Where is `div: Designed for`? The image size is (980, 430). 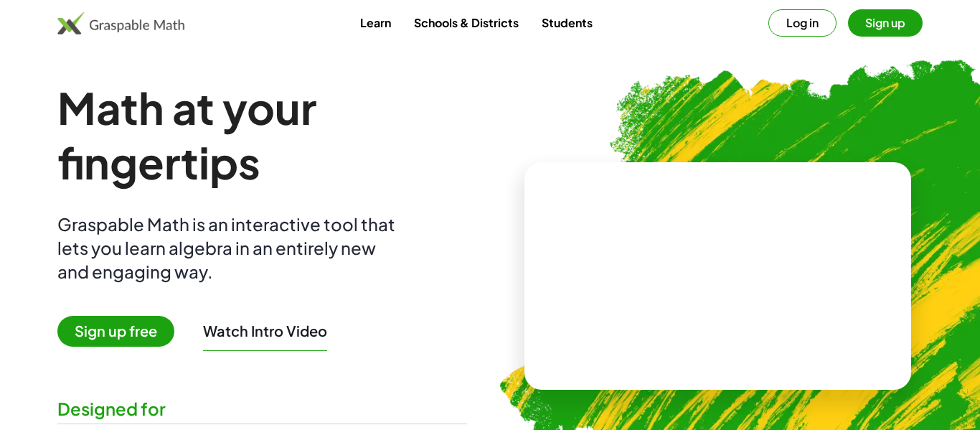 div: Designed for is located at coordinates (262, 409).